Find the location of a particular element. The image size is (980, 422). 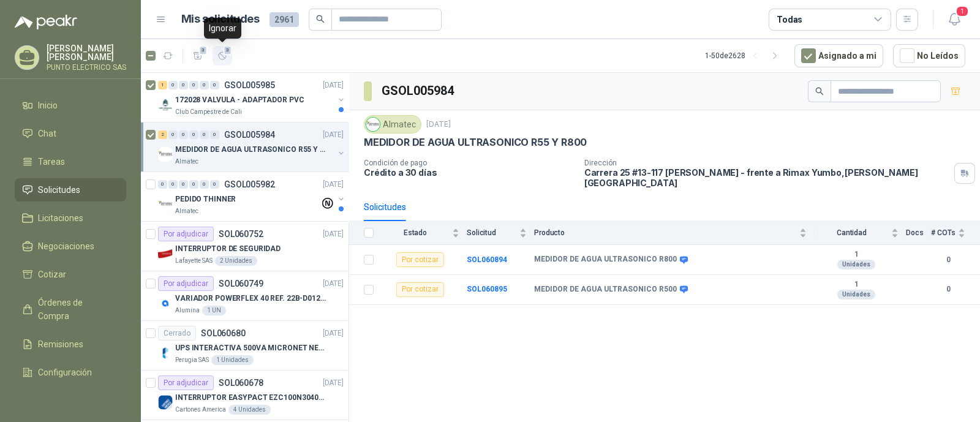

a: Solicitudes is located at coordinates (71, 190).